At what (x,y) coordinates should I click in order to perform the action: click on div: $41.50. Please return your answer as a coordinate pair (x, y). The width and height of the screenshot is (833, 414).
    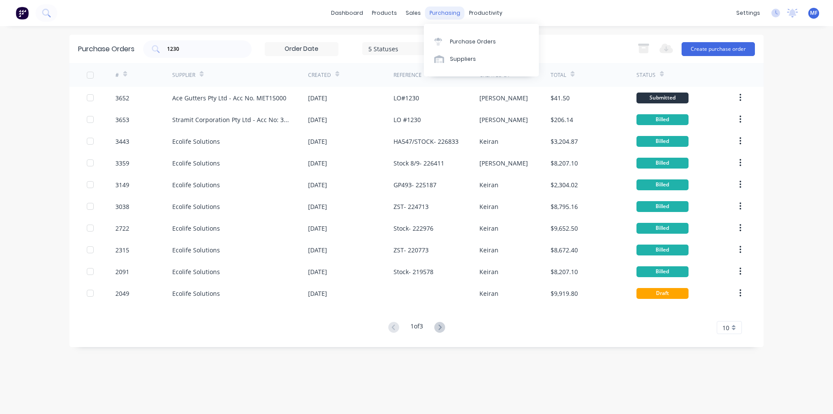
    Looking at the image, I should click on (560, 98).